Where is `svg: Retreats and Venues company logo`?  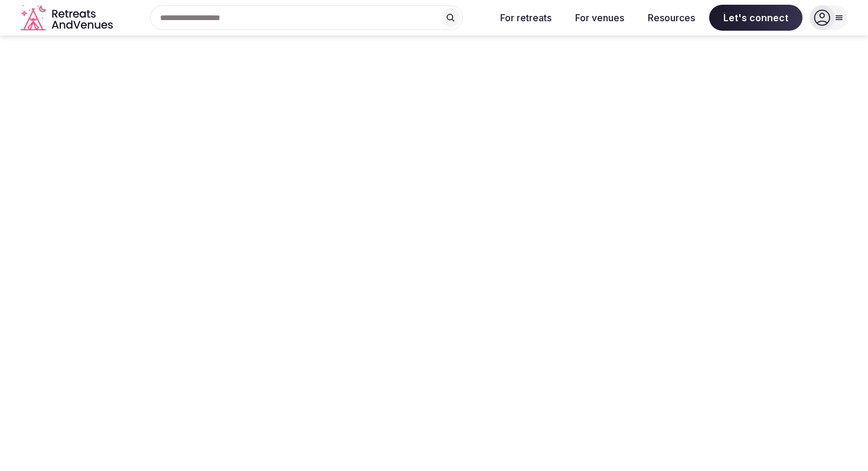 svg: Retreats and Venues company logo is located at coordinates (68, 18).